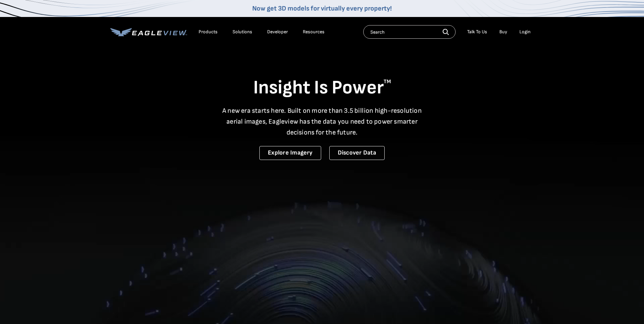 The image size is (644, 324). I want to click on div: Products, so click(208, 32).